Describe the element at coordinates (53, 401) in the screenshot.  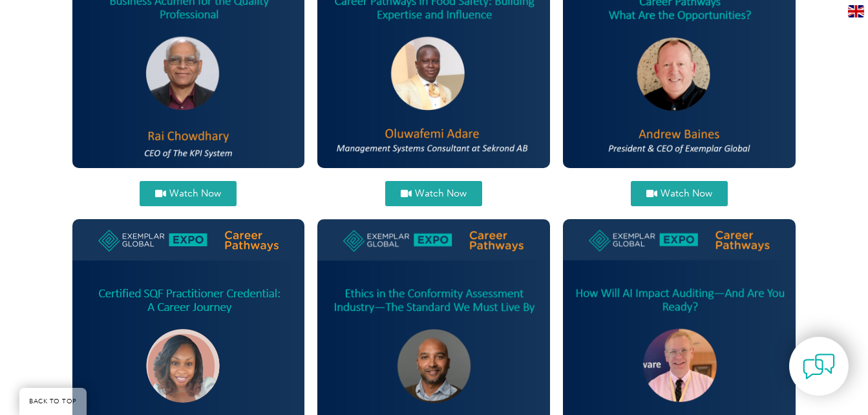
I see `a: BACK TO TOP` at that location.